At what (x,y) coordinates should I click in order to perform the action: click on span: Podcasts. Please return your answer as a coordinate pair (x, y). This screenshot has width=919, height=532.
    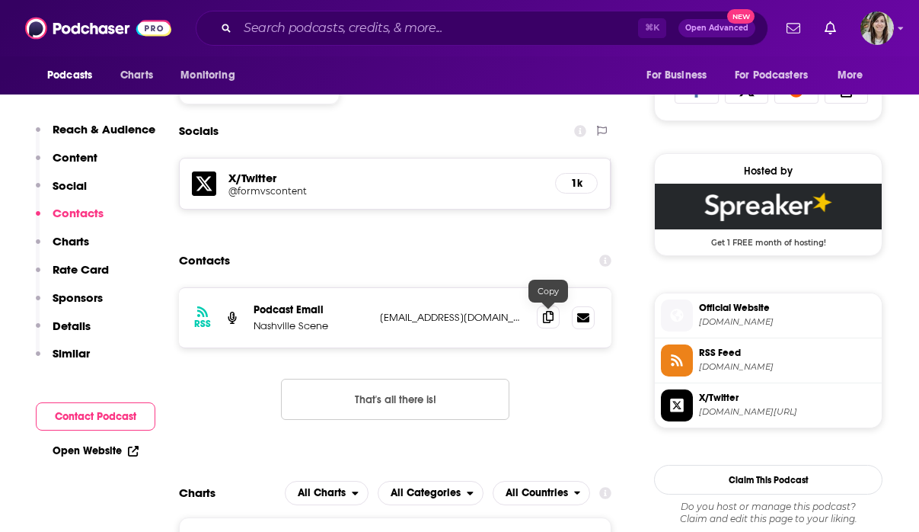
    Looking at the image, I should click on (69, 75).